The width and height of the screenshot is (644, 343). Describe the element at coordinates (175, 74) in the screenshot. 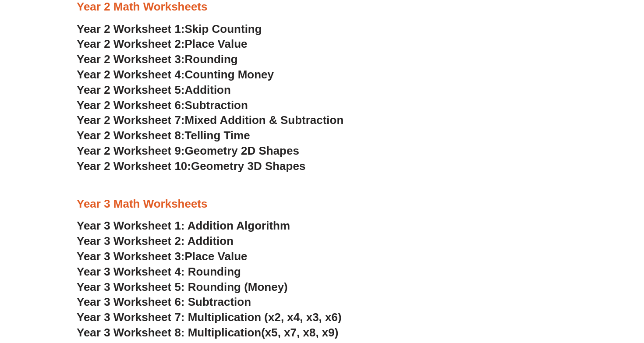

I see `a: Year 2 Worksheet 4:Counting Money` at that location.